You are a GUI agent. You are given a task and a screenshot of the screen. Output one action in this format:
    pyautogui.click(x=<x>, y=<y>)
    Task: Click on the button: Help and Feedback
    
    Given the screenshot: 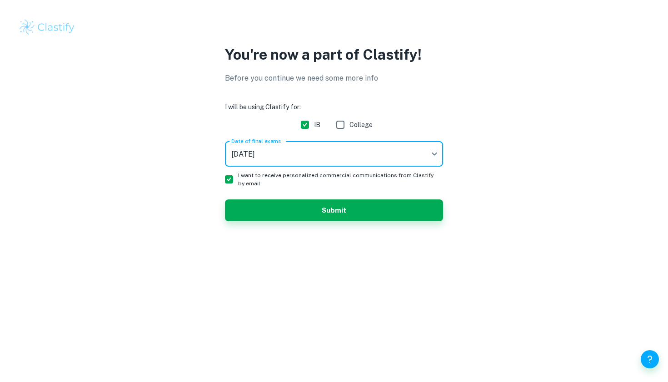 What is the action you would take?
    pyautogui.click(x=650, y=359)
    